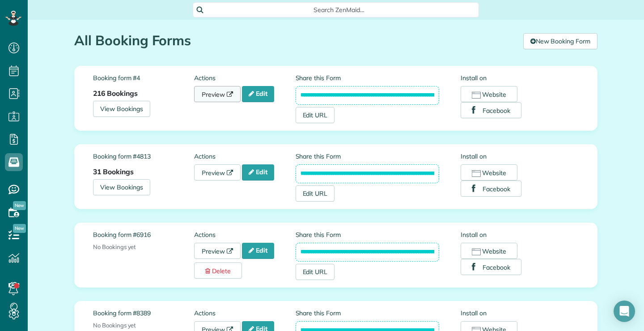 Image resolution: width=644 pixels, height=331 pixels. I want to click on div: Open Intercom Messenger, so click(625, 311).